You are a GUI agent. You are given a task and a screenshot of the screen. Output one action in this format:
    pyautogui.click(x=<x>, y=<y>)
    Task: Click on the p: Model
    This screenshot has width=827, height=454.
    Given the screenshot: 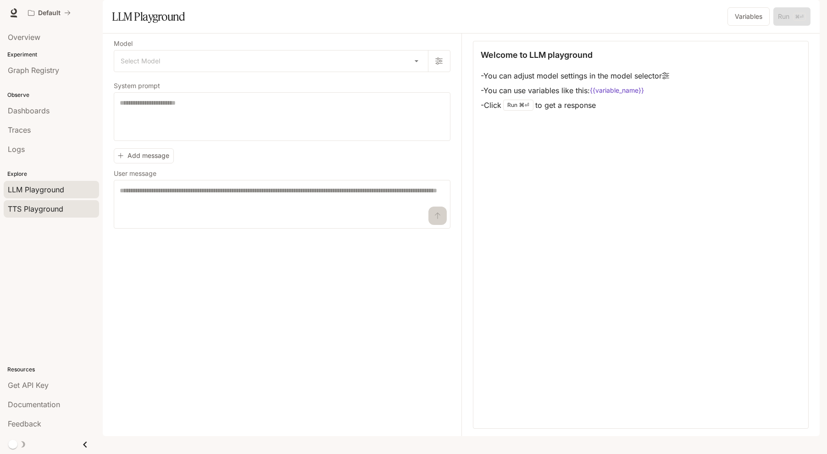 What is the action you would take?
    pyautogui.click(x=123, y=44)
    